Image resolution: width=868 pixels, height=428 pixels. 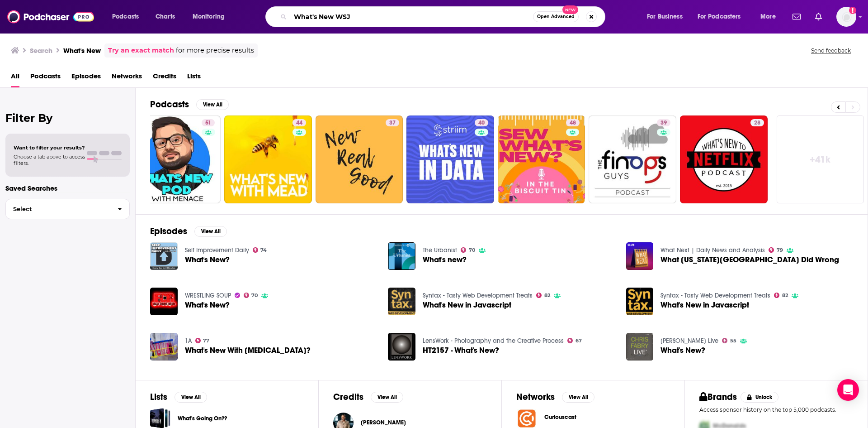 What do you see at coordinates (179, 397) in the screenshot?
I see `a: ListsView All` at bounding box center [179, 397].